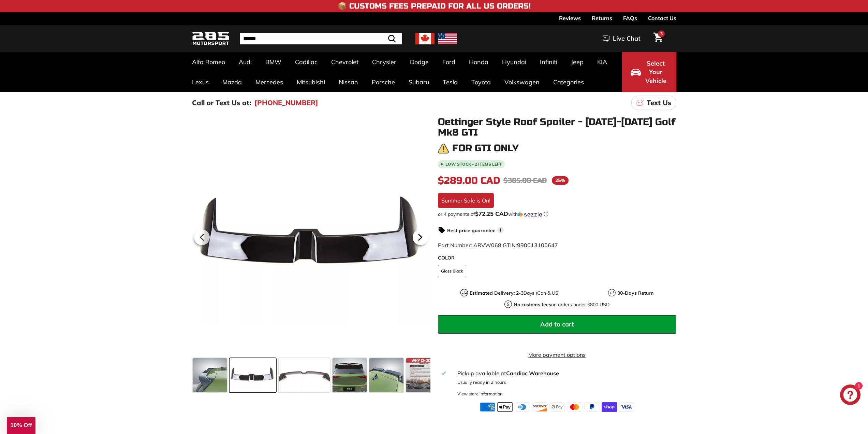  I want to click on a: KIA, so click(602, 62).